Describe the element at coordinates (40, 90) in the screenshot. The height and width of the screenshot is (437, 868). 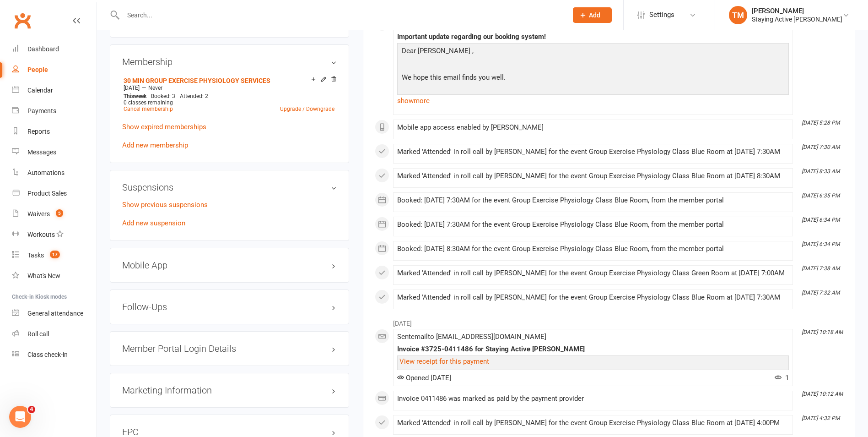
I see `div: Calendar` at that location.